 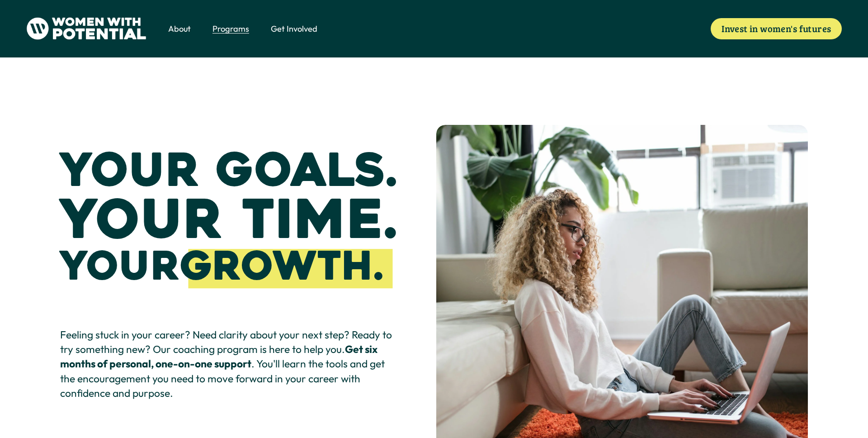 What do you see at coordinates (222, 267) in the screenshot?
I see `h1: Your .` at bounding box center [222, 267].